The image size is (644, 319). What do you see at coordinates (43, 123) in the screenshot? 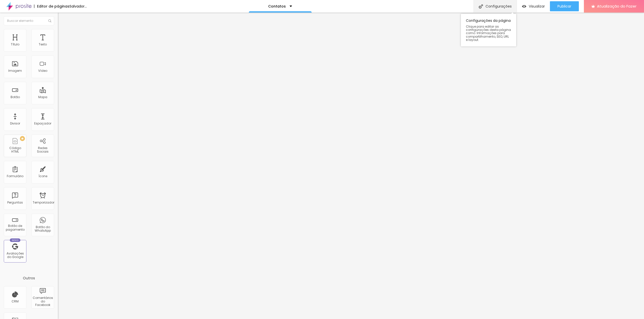
I see `font: Espaçador` at bounding box center [43, 123].